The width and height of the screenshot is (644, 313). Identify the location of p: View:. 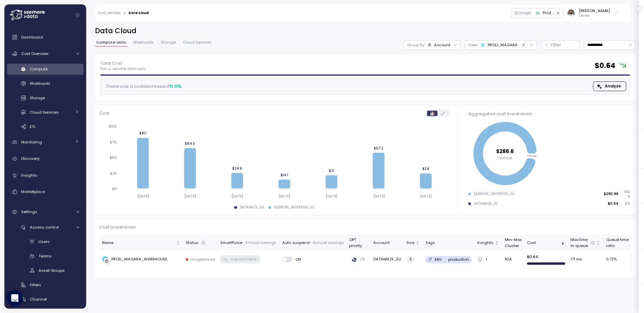
(473, 45).